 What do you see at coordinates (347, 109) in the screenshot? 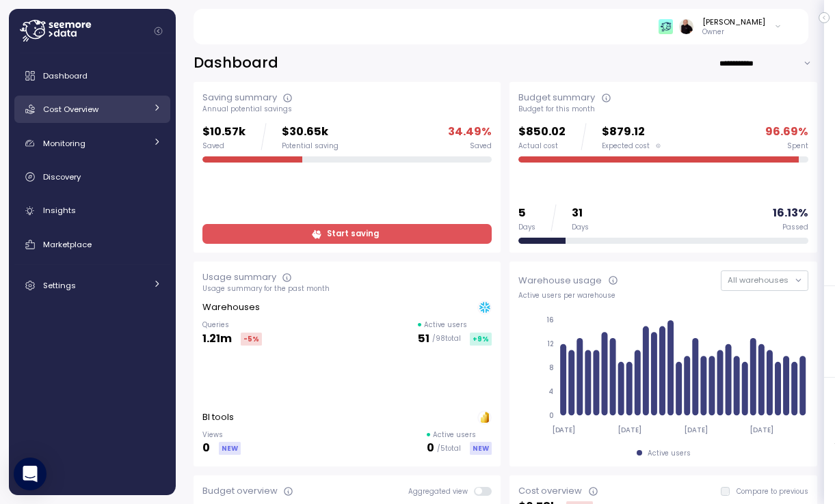
I see `div: Annual potential savings` at bounding box center [347, 109].